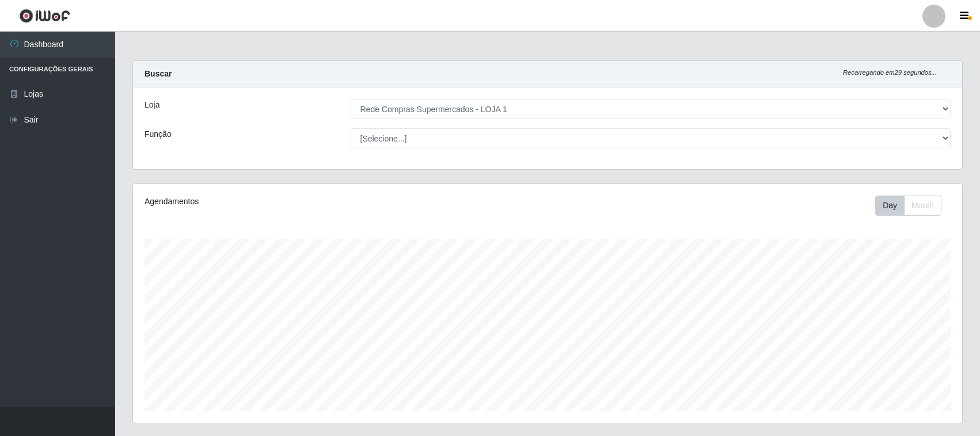 This screenshot has height=436, width=980. I want to click on div: First group, so click(907, 206).